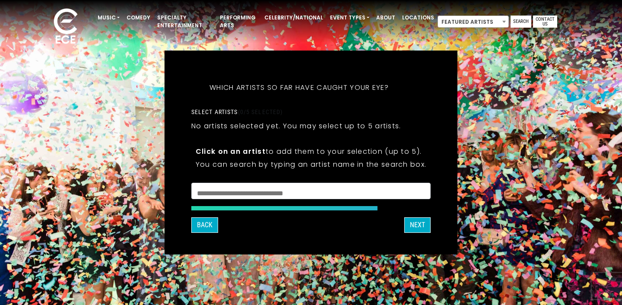 The image size is (622, 305). Describe the element at coordinates (545, 22) in the screenshot. I see `a: Contact Us` at that location.